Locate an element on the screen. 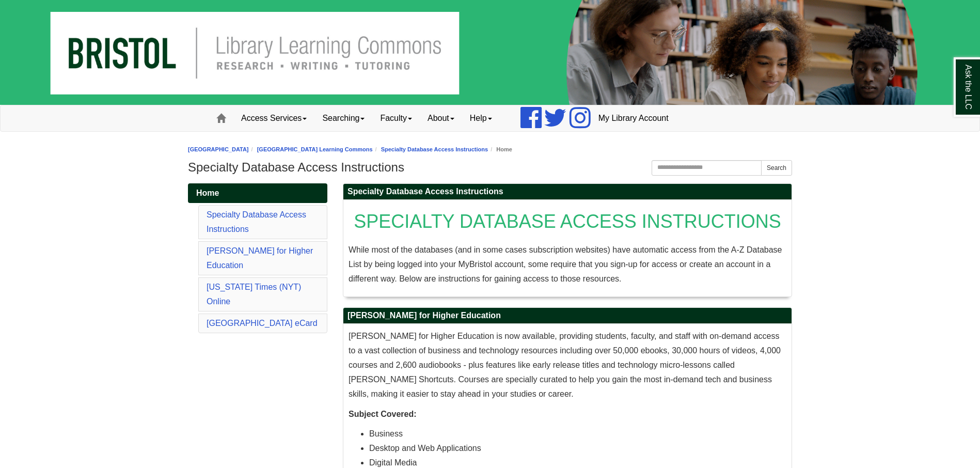 This screenshot has width=980, height=468. a: Faculty is located at coordinates (396, 118).